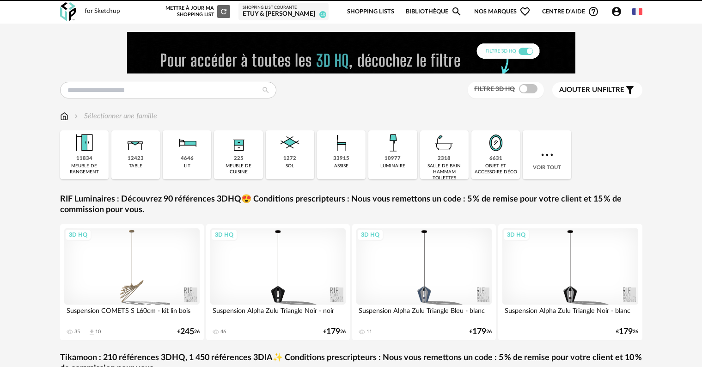 This screenshot has height=367, width=702. I want to click on span: Centre d'aideHelp Circle Outline icon, so click(570, 12).